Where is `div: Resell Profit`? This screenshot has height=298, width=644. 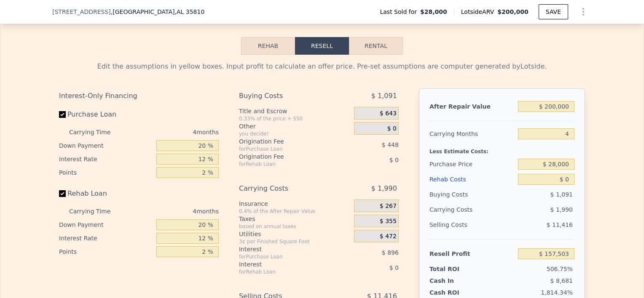 div: Resell Profit is located at coordinates (472, 254).